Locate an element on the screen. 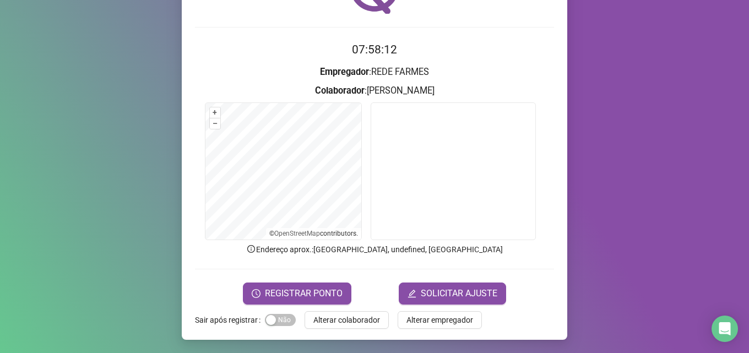  a: OpenStreetMap is located at coordinates (297, 233).